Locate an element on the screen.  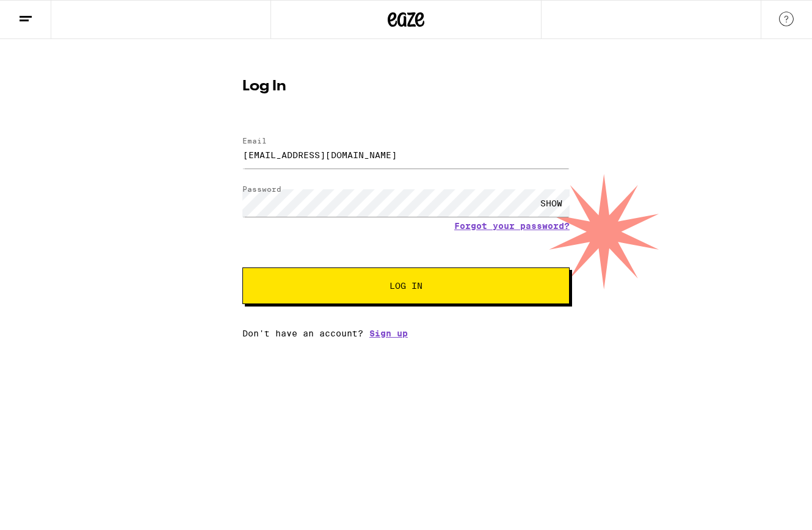
a: Forgot your password? is located at coordinates (512, 226).